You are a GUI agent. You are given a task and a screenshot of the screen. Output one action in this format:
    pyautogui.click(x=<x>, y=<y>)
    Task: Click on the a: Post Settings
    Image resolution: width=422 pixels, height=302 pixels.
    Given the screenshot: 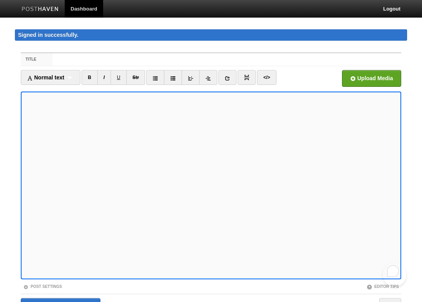 What is the action you would take?
    pyautogui.click(x=42, y=287)
    